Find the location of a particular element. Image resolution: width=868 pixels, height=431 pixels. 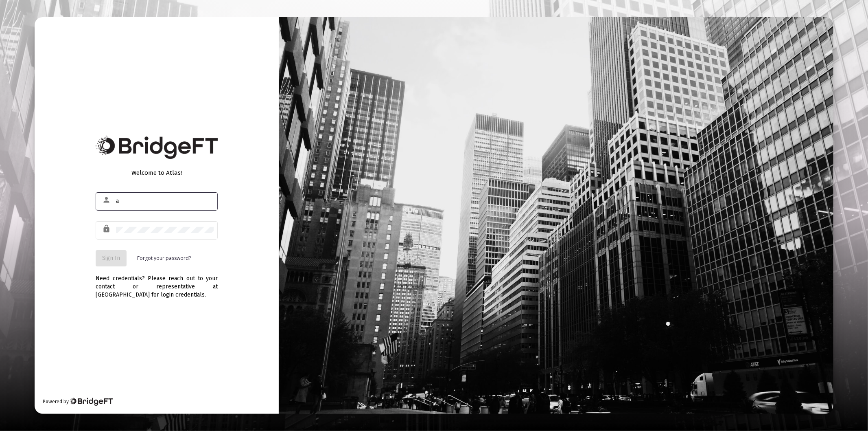

input: Email or Username is located at coordinates (165, 201).